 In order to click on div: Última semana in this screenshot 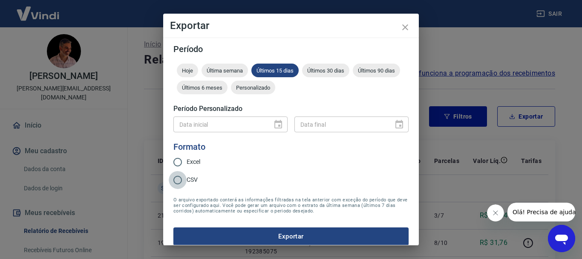, I will do `click(225, 70)`.